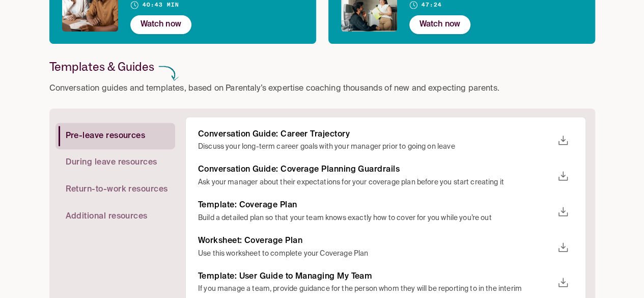 The image size is (644, 298). I want to click on h6: Conversation Guide: Career Trajectory, so click(375, 134).